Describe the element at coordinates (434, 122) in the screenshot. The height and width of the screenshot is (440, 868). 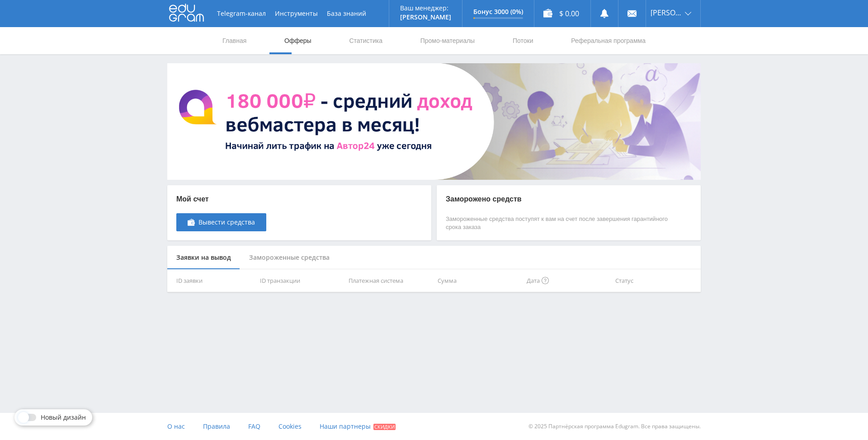
I see `img: BannerAvtor24` at that location.